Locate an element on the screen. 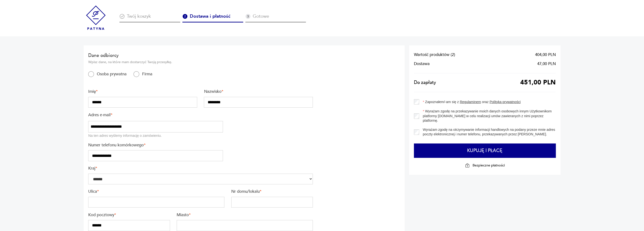 The image size is (644, 231). label: Wyrażam zgodę na otrzymywanie informacji handlowych na podany przeze mnie adres poczty elektronic... is located at coordinates (487, 132).